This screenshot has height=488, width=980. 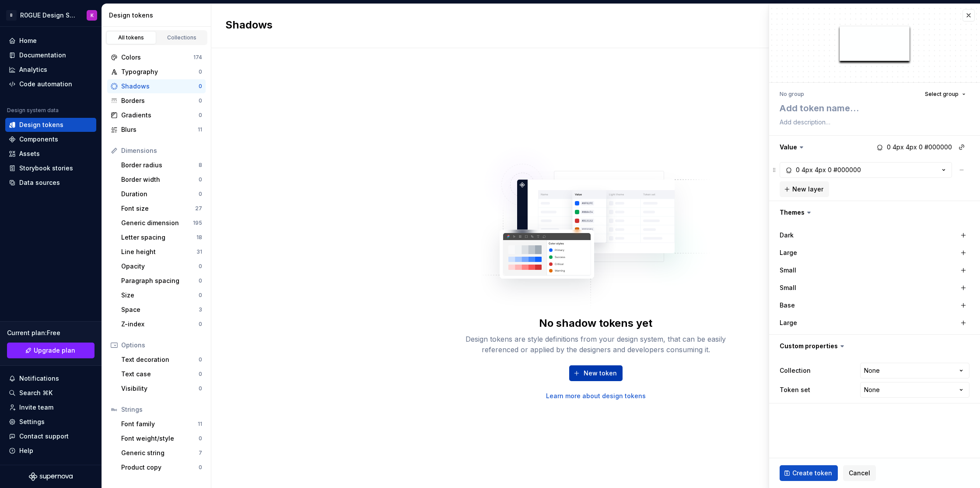 I want to click on div: Help, so click(x=26, y=451).